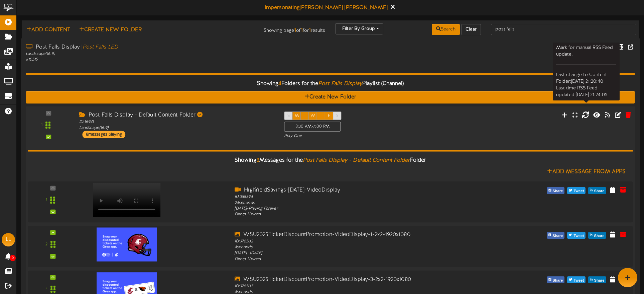 This screenshot has height=294, width=644. What do you see at coordinates (9, 240) in the screenshot?
I see `div: LL` at bounding box center [9, 240].